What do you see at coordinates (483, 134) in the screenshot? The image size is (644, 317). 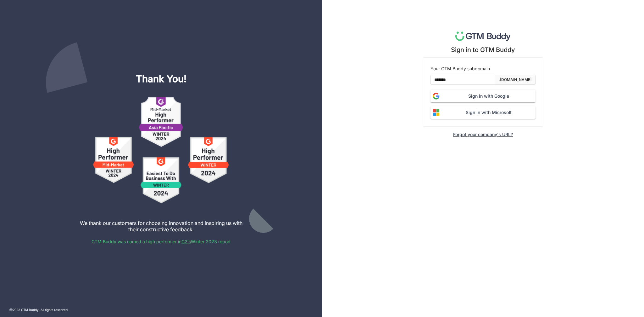 I see `div: Forgot your company's URL?` at bounding box center [483, 134].